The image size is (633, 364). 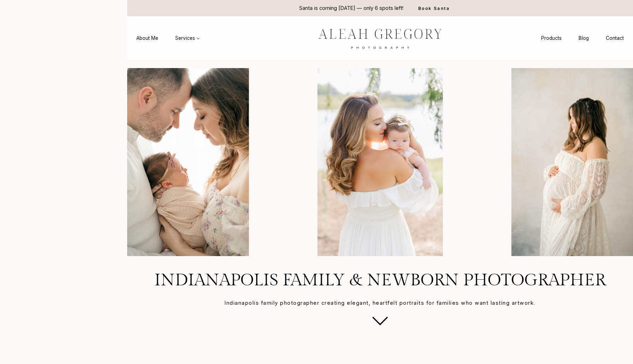 What do you see at coordinates (583, 38) in the screenshot?
I see `a: Blog` at bounding box center [583, 38].